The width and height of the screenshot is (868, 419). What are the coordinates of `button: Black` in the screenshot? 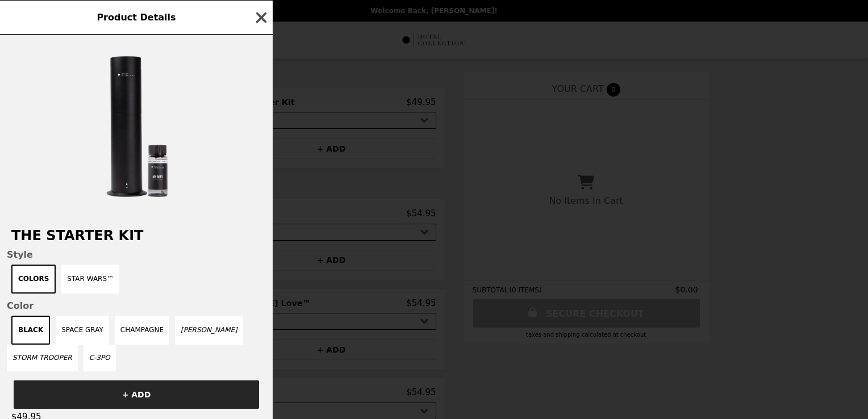 It's located at (31, 330).